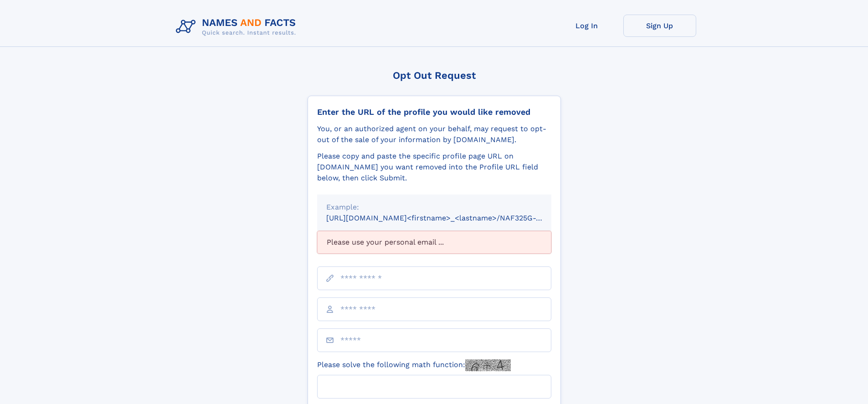  I want to click on label: Please solve the following math function:, so click(414, 365).